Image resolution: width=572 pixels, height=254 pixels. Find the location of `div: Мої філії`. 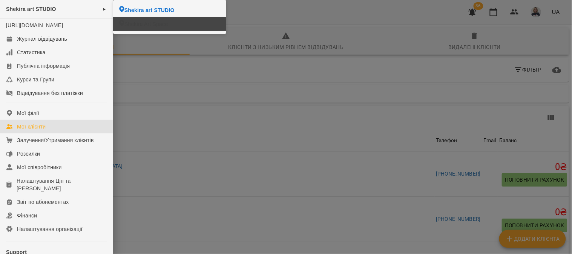

div: Мої філії is located at coordinates (28, 113).